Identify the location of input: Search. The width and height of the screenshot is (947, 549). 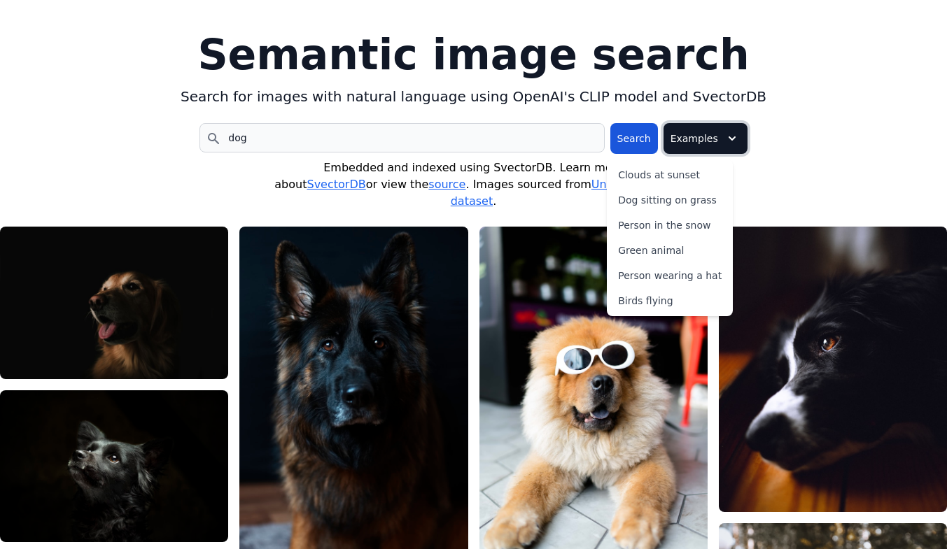
(402, 138).